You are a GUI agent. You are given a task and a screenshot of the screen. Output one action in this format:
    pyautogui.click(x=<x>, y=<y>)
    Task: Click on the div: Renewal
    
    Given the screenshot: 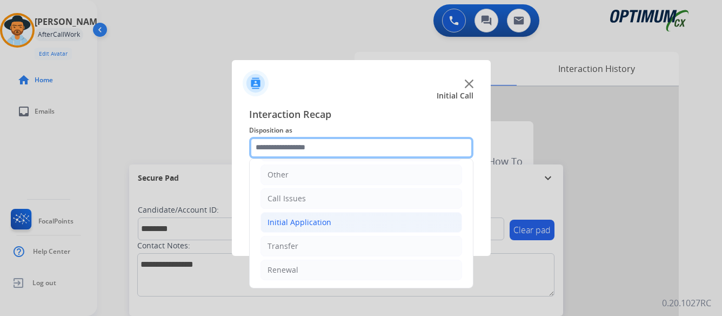 What is the action you would take?
    pyautogui.click(x=283, y=270)
    